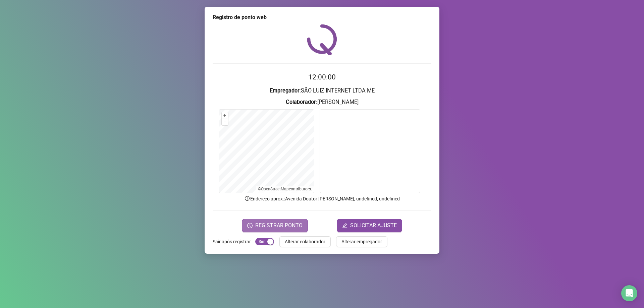 Image resolution: width=644 pixels, height=308 pixels. I want to click on h3: : SÃO LUIZ INTERNET LTDA ME, so click(322, 91).